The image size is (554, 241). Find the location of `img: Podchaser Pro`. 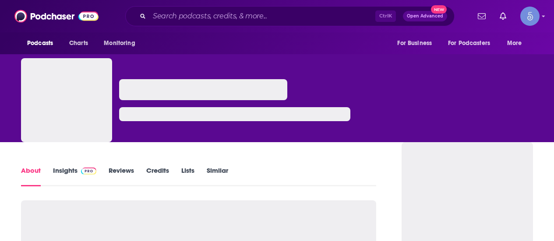

img: Podchaser Pro is located at coordinates (89, 171).